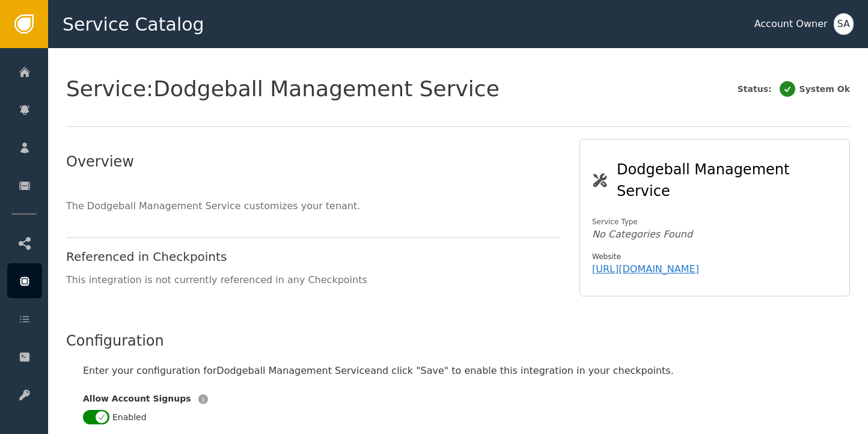  What do you see at coordinates (843, 24) in the screenshot?
I see `button: SA` at bounding box center [843, 24].